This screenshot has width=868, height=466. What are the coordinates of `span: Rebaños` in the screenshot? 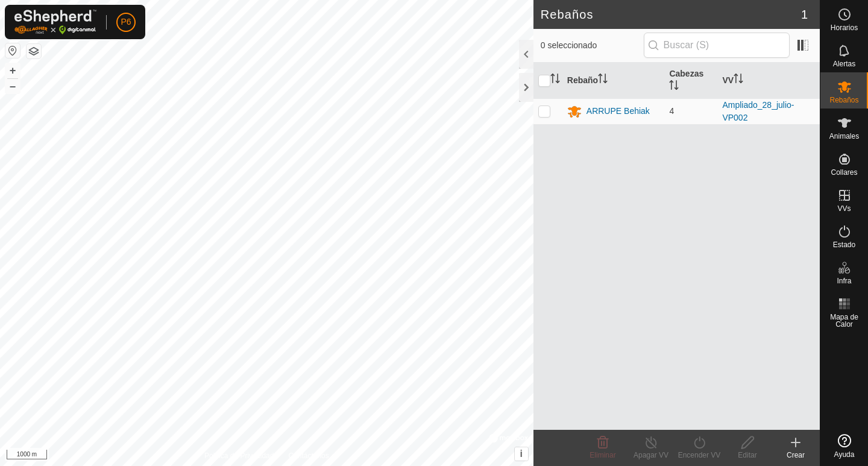 It's located at (844, 100).